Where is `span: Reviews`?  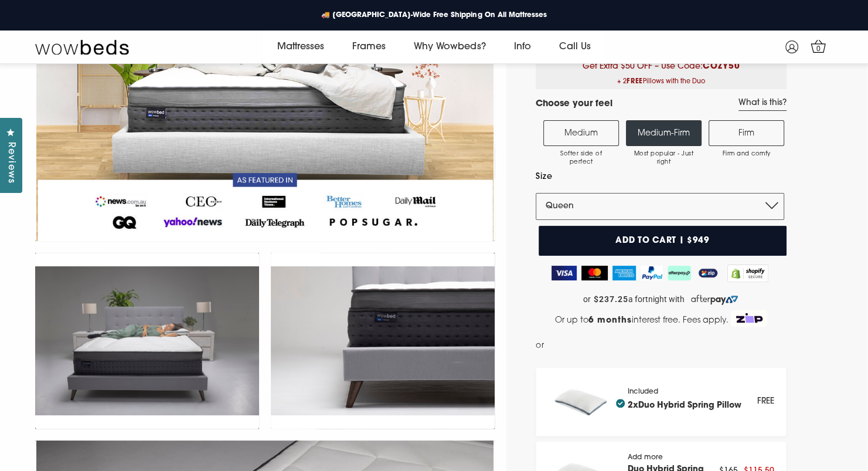 span: Reviews is located at coordinates (10, 163).